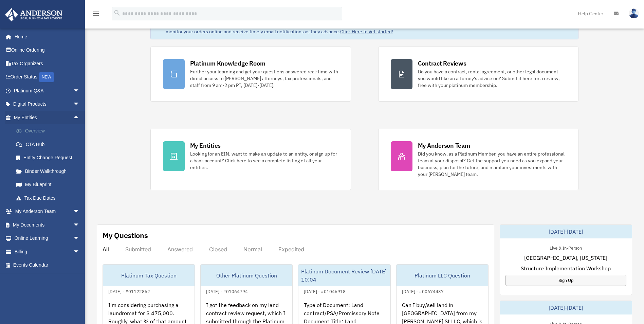  Describe the element at coordinates (138, 249) in the screenshot. I see `div: Submitted` at that location.